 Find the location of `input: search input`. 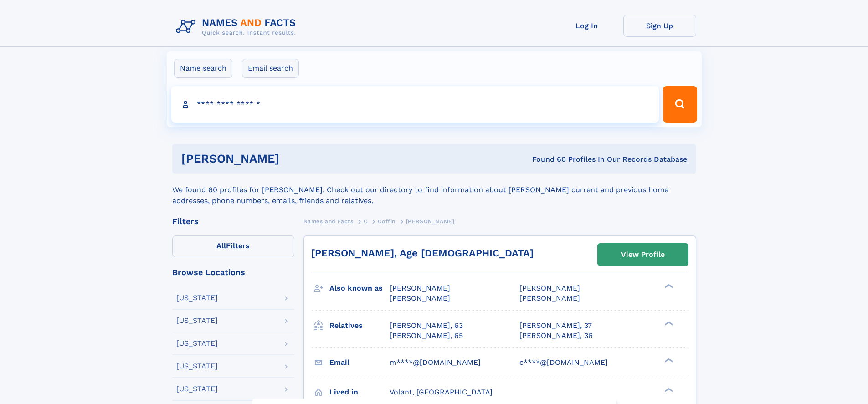

input: search input is located at coordinates (415, 104).